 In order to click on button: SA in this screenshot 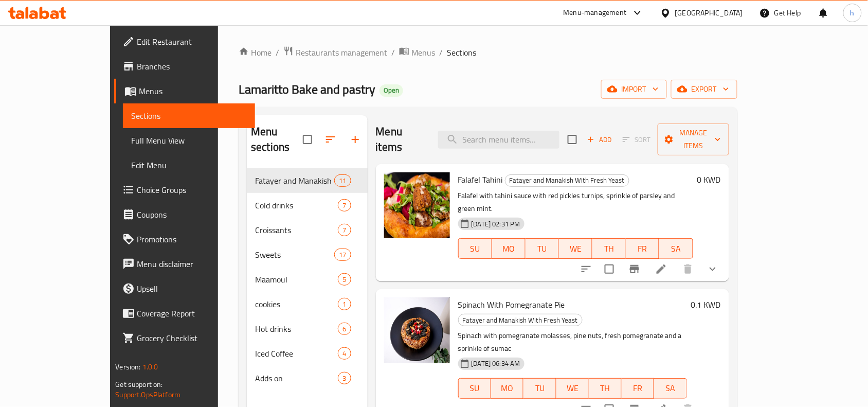, I will do `click(670, 389)`.